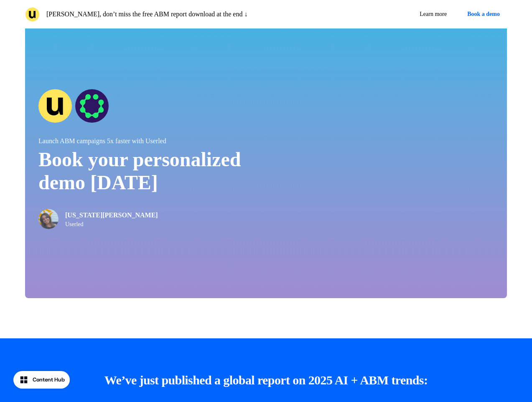  What do you see at coordinates (41, 380) in the screenshot?
I see `button: Content Hub` at bounding box center [41, 380].